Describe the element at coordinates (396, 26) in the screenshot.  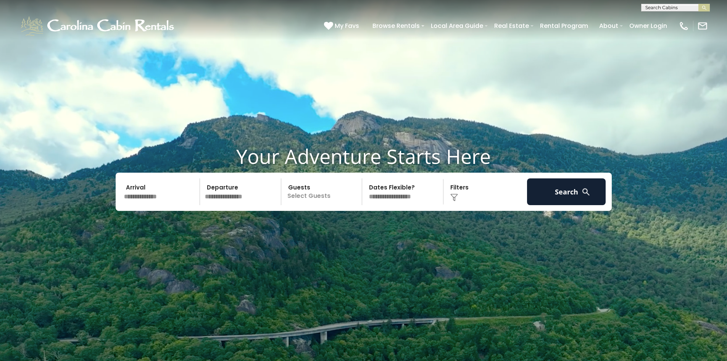
I see `a: Browse Rentals` at that location.